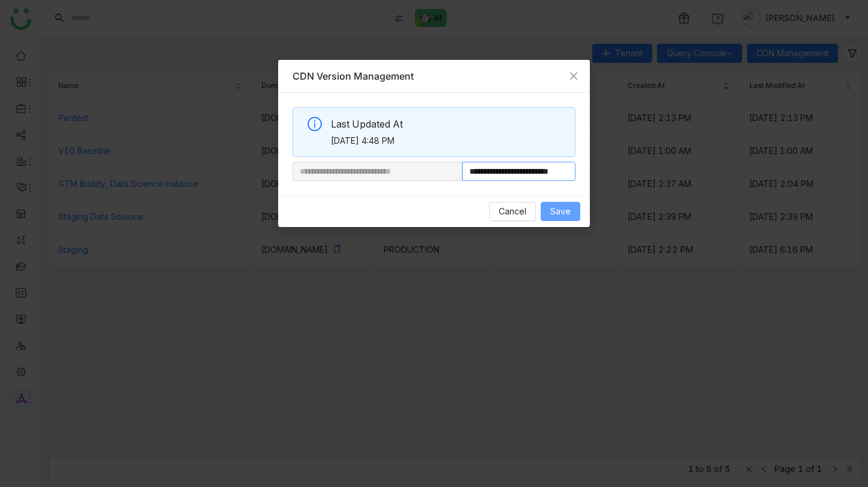 This screenshot has width=868, height=487. I want to click on span: Save, so click(560, 211).